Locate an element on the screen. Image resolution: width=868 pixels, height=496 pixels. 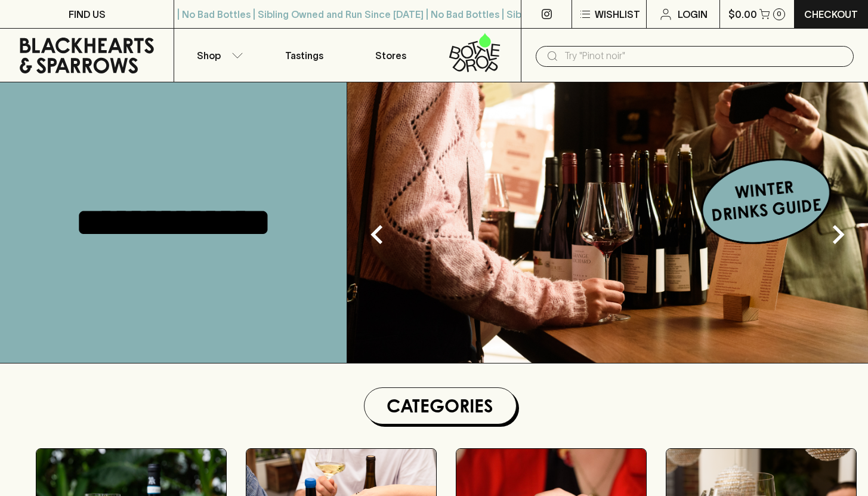
p: Wishlist is located at coordinates (617, 14).